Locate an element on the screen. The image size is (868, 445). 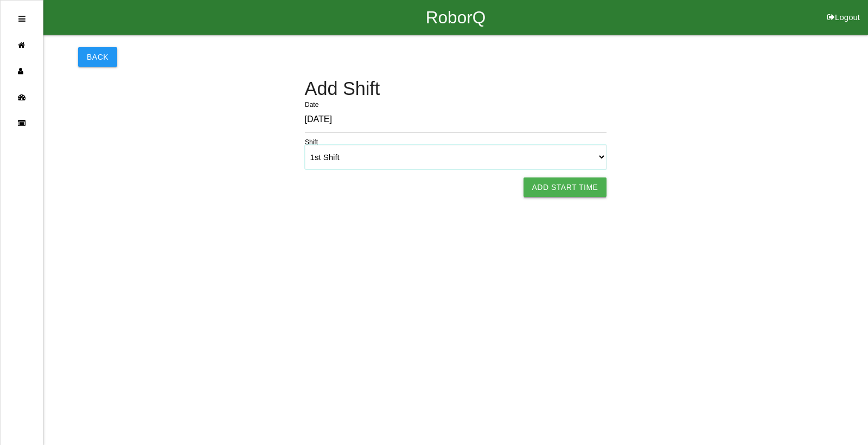
label: Shift is located at coordinates (312, 142).